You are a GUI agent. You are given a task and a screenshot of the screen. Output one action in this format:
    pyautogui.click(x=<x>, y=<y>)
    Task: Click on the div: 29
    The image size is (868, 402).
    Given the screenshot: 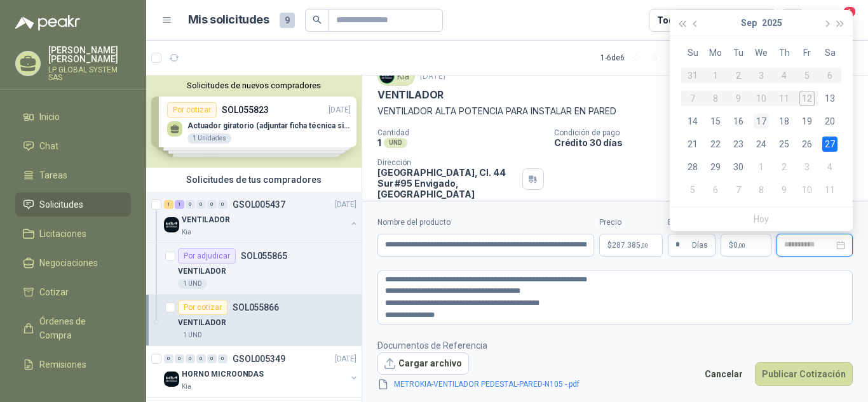 What is the action you would take?
    pyautogui.click(x=715, y=167)
    